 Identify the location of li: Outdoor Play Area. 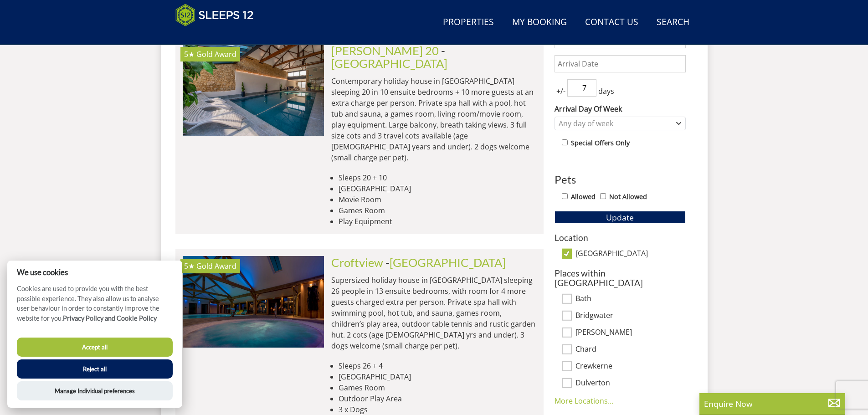
(437, 399).